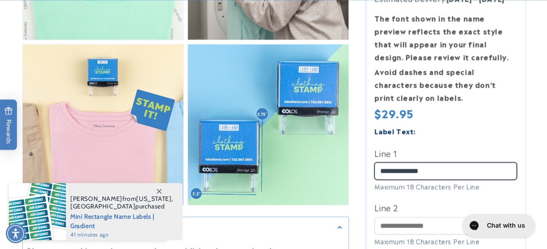 The width and height of the screenshot is (547, 249). I want to click on span: from , purchased, so click(121, 202).